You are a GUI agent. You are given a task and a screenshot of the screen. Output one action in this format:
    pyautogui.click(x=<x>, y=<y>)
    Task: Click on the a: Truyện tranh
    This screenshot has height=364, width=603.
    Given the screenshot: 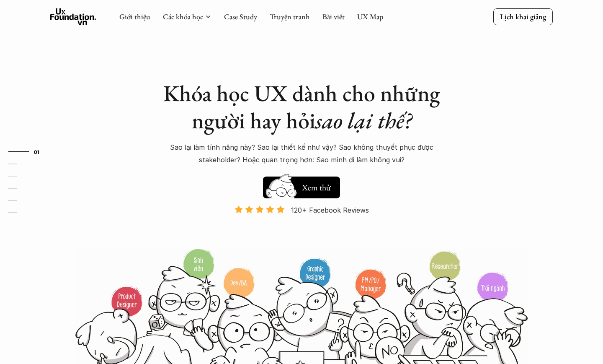 What is the action you would take?
    pyautogui.click(x=290, y=16)
    